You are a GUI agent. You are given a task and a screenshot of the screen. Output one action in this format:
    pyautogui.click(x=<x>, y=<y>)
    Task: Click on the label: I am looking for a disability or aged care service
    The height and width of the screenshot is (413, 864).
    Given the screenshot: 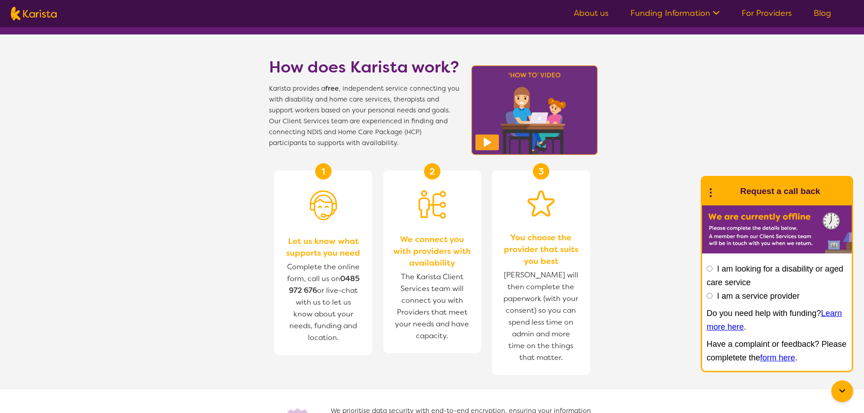 What is the action you would take?
    pyautogui.click(x=775, y=276)
    